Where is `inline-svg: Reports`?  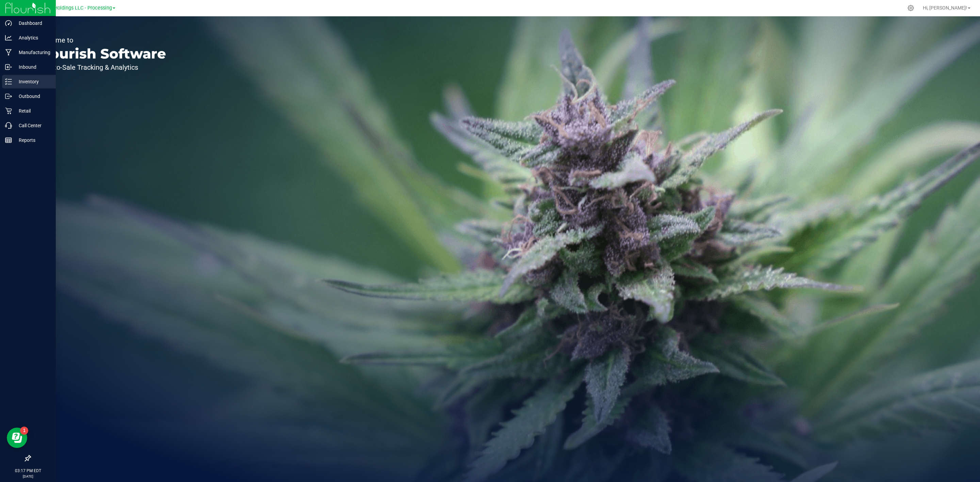 inline-svg: Reports is located at coordinates (9, 140).